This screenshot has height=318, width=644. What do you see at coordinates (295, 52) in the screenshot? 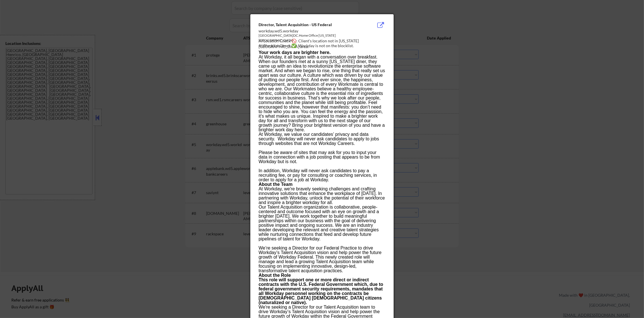
I see `b: Your work days are brighter here.` at bounding box center [295, 52].